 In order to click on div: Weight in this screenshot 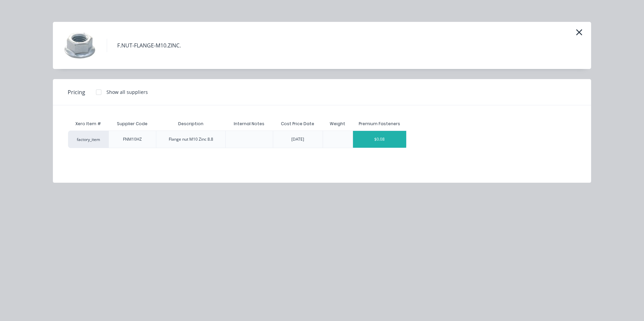, I will do `click(337, 124)`.